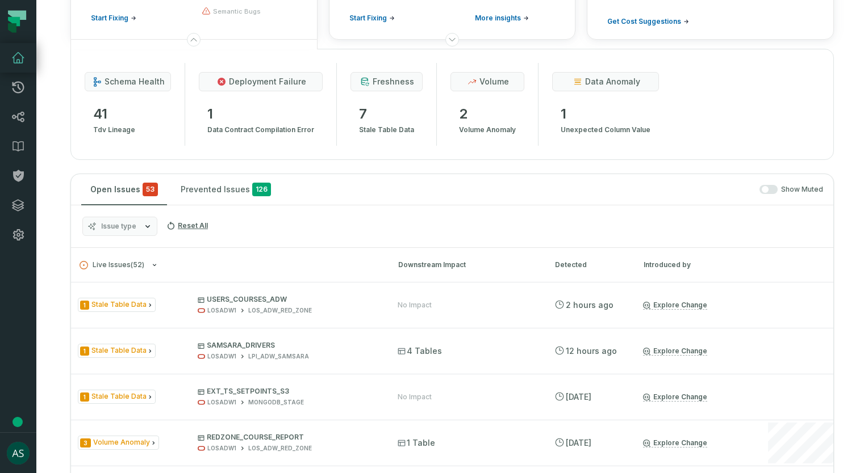 The width and height of the screenshot is (868, 473). Describe the element at coordinates (591, 351) in the screenshot. I see `relative-time: Oct 13, 2025, 1:12 AM MDT` at that location.